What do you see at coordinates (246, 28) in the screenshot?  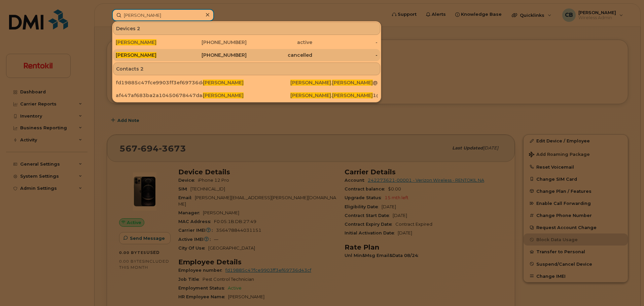 I see `div: Devices` at bounding box center [246, 28].